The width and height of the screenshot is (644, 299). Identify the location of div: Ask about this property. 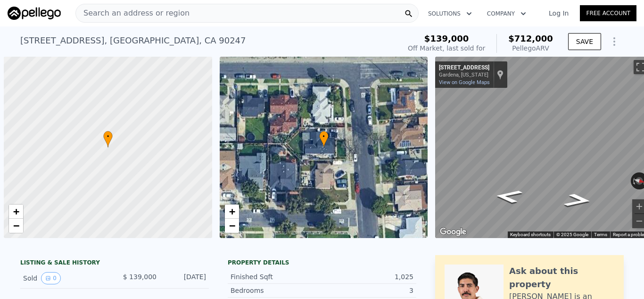
(562, 277).